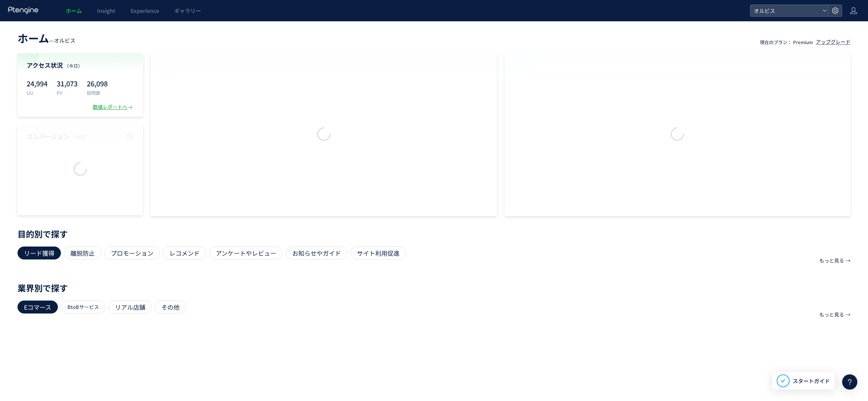  I want to click on div: アンケートやレビュー, so click(246, 253).